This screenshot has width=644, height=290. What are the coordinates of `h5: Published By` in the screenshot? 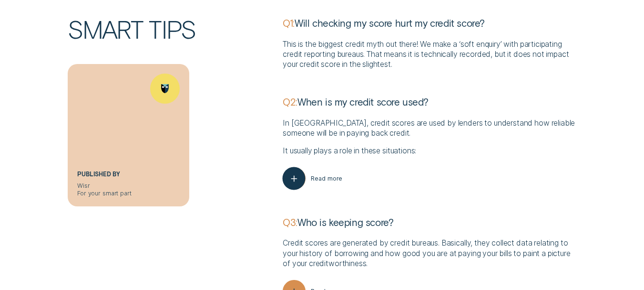 It's located at (128, 176).